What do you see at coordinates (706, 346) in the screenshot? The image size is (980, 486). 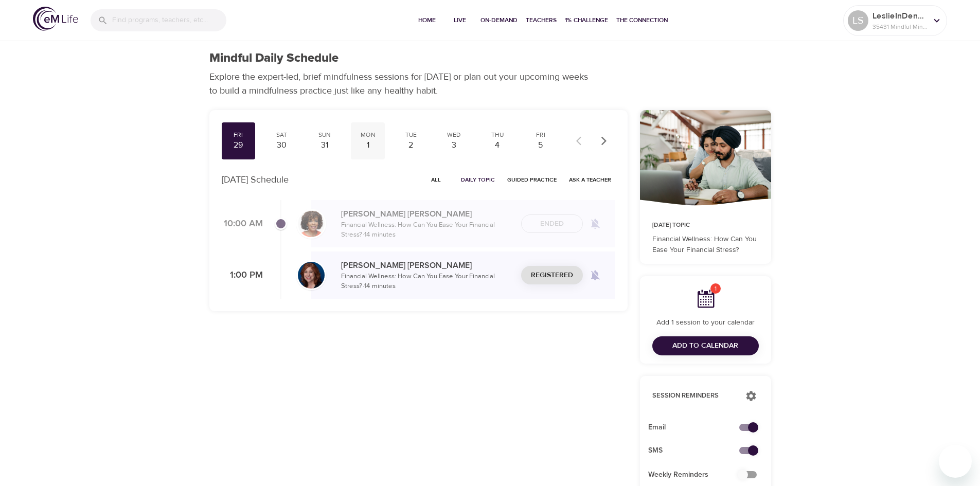 I see `span: Add to Calendar` at bounding box center [706, 346].